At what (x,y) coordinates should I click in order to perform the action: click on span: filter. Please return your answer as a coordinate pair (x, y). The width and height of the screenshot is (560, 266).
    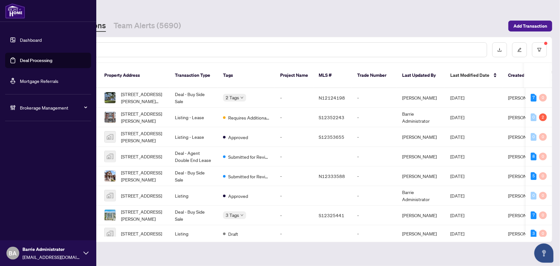
    Looking at the image, I should click on (539, 50).